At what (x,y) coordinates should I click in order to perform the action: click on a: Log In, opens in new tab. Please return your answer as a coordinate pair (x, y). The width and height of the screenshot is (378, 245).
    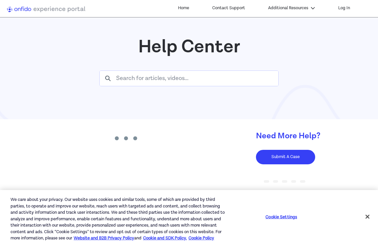
    Looking at the image, I should click on (344, 8).